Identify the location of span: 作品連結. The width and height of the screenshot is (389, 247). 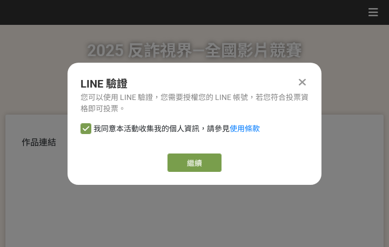
(39, 142).